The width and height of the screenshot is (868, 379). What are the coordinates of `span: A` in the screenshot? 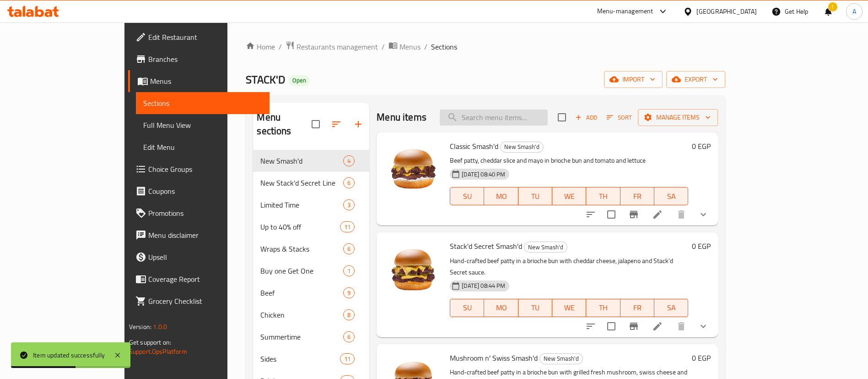 It's located at (855, 11).